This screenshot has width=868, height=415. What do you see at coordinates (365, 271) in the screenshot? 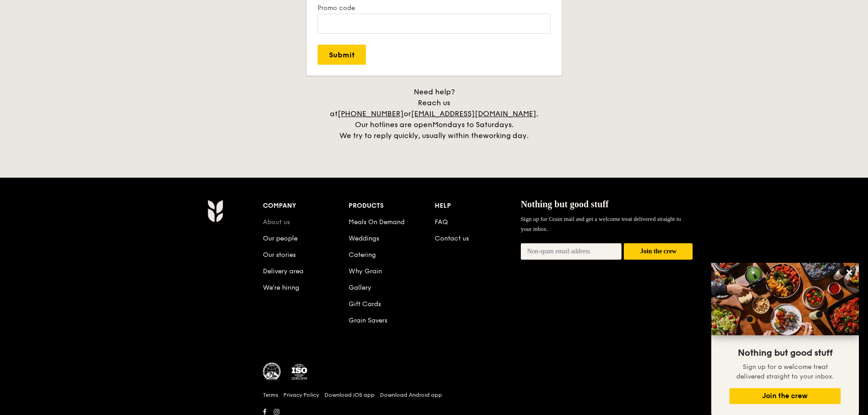
I see `a: Why Grain` at bounding box center [365, 271].